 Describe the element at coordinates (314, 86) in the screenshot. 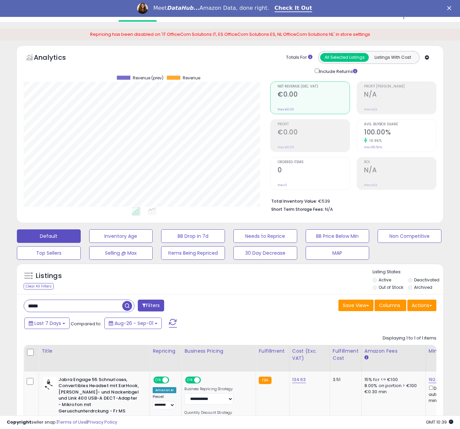

I see `span: Net Revenue (Exc. VAT)` at that location.